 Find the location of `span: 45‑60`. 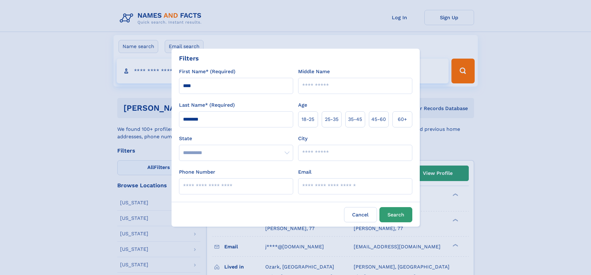

span: 45‑60 is located at coordinates (378, 119).